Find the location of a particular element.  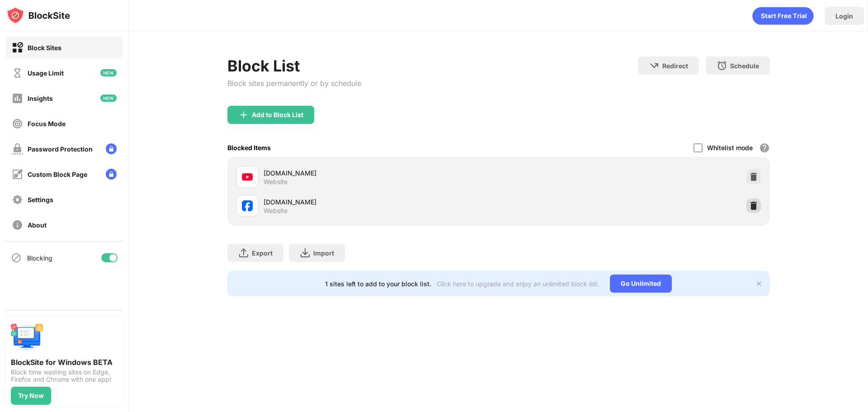

div: Block time wasting sites on Edge, Firefox and Chrome with one app! is located at coordinates (64, 376).